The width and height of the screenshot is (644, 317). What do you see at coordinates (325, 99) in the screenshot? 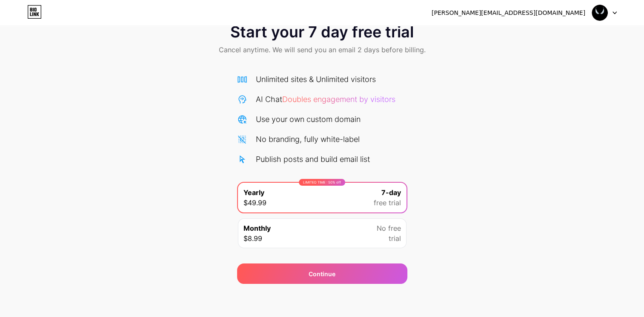
I see `div: AI Chat` at bounding box center [325, 99].